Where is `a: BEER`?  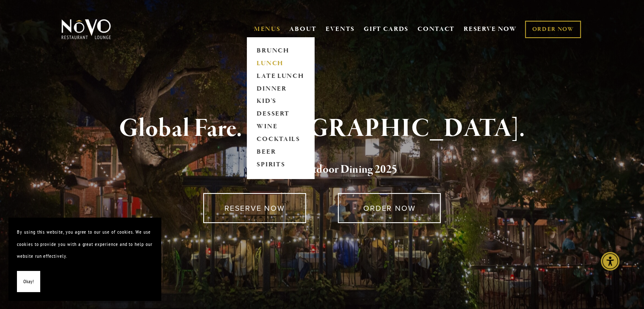 a: BEER is located at coordinates (280, 153).